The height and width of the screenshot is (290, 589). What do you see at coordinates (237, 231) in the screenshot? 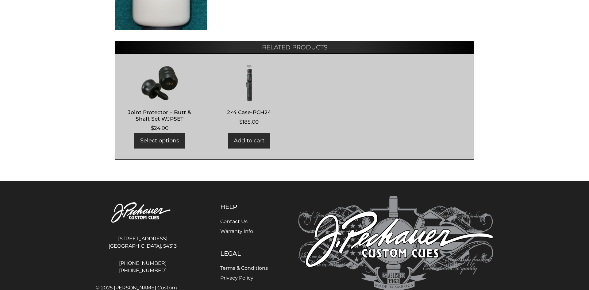
I see `a: Warranty Info` at bounding box center [237, 231].